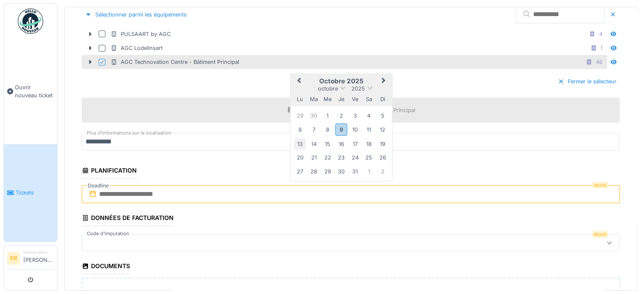 The width and height of the screenshot is (644, 294). What do you see at coordinates (141, 34) in the screenshot?
I see `div: PULSAART by AGC` at bounding box center [141, 34].